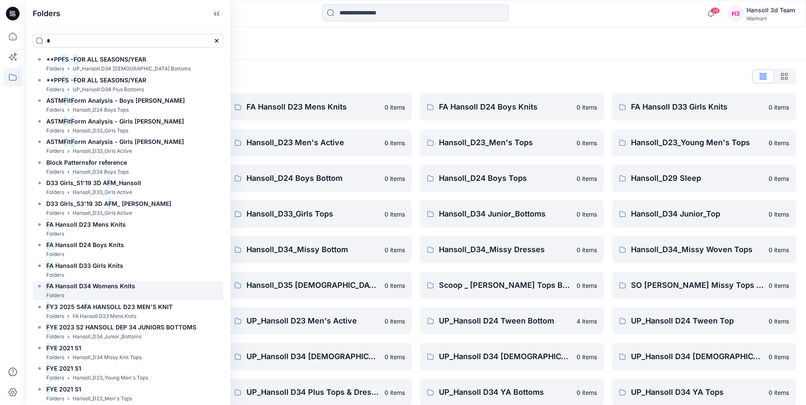 The image size is (806, 405). What do you see at coordinates (108, 90) in the screenshot?
I see `p: UP_Hansoll D34 Plus Bottoms` at bounding box center [108, 90].